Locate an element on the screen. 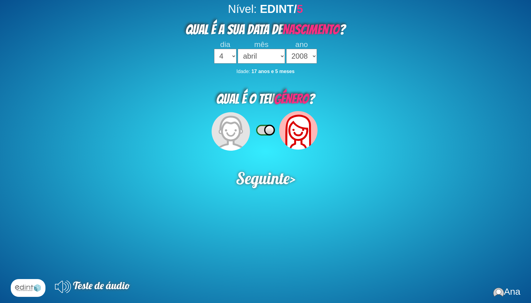  span: Nível: is located at coordinates (242, 9).